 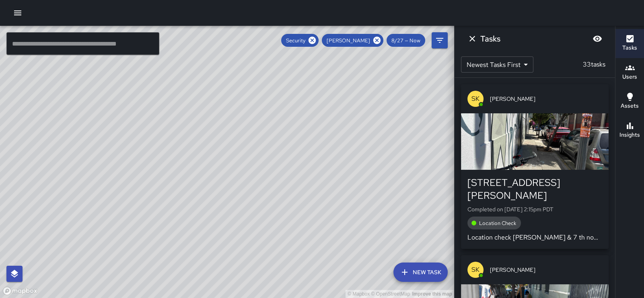 I want to click on button: Users, so click(x=630, y=73).